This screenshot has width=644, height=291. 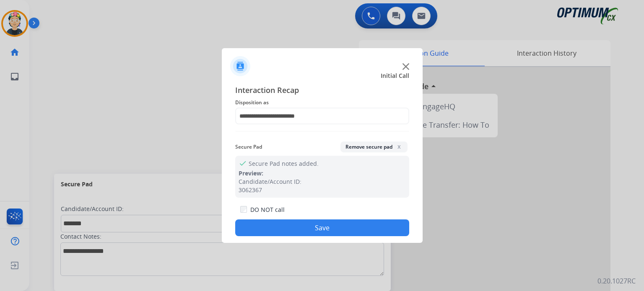 What do you see at coordinates (322, 91) in the screenshot?
I see `span: Interaction Recap` at bounding box center [322, 91].